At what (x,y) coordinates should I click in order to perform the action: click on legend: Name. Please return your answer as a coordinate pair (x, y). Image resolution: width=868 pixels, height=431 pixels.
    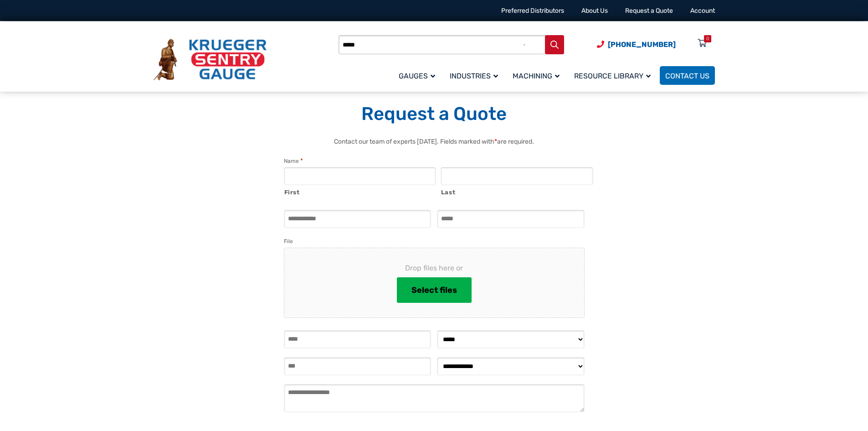
    Looking at the image, I should click on (293, 161).